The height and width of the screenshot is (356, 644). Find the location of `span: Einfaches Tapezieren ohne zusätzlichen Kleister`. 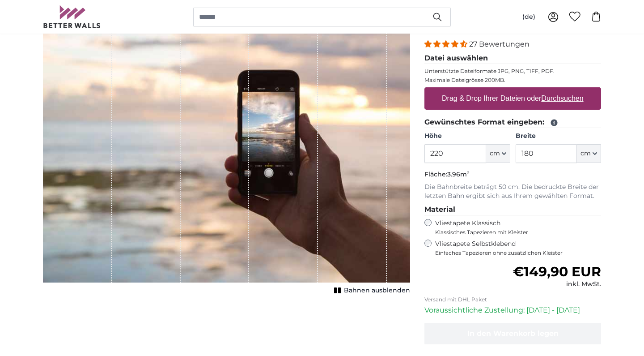

span: Einfaches Tapezieren ohne zusätzlichen Kleister is located at coordinates (518, 253).